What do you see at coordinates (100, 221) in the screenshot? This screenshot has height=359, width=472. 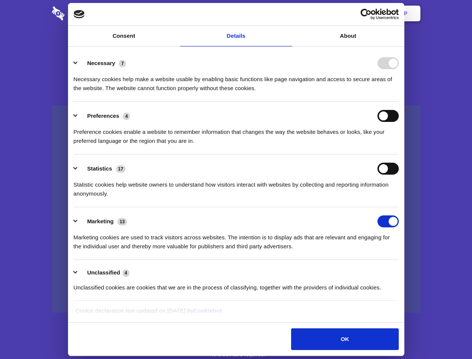 I see `label: Marketing` at bounding box center [100, 221].